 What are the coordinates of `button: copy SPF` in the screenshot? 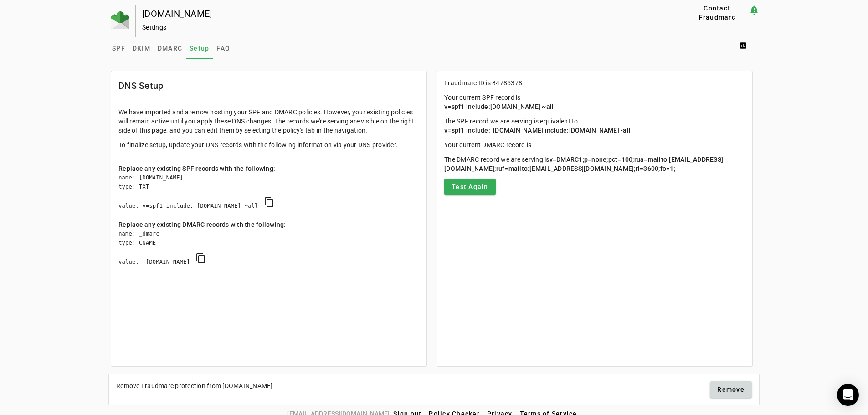 It's located at (269, 202).